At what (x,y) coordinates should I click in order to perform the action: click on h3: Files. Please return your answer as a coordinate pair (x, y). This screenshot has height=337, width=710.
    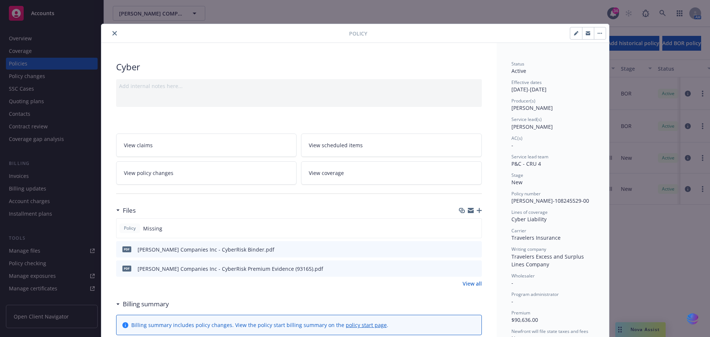
    Looking at the image, I should click on (129, 210).